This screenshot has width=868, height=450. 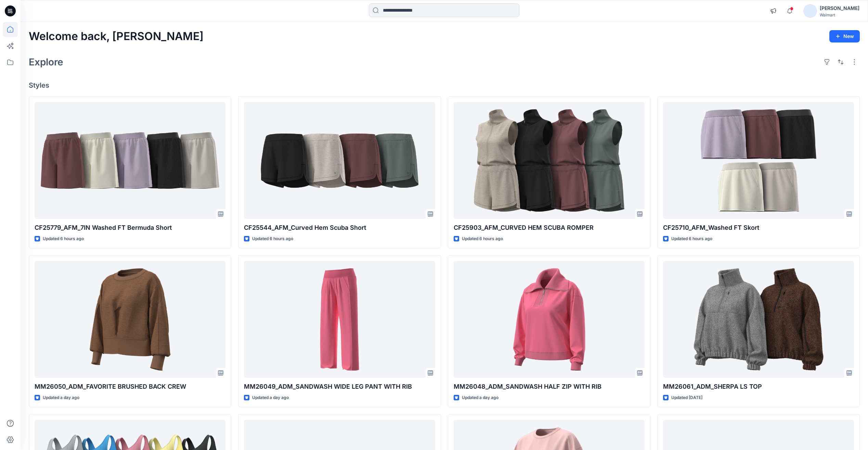 What do you see at coordinates (130, 319) in the screenshot?
I see `a: MM26050_ADM_FAVORITE BRUSHED BACK CREW` at bounding box center [130, 319].